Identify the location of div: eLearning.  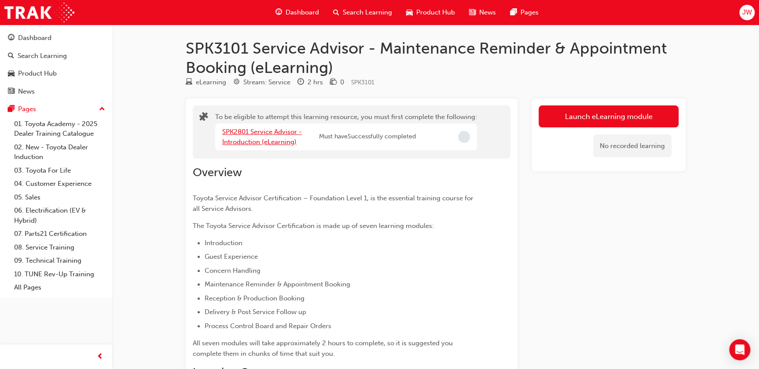
(211, 82).